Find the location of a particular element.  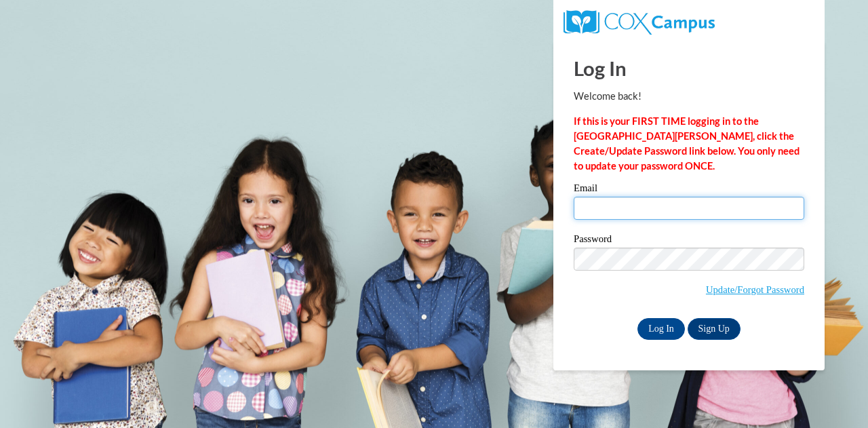

a: Sign Up is located at coordinates (714, 329).